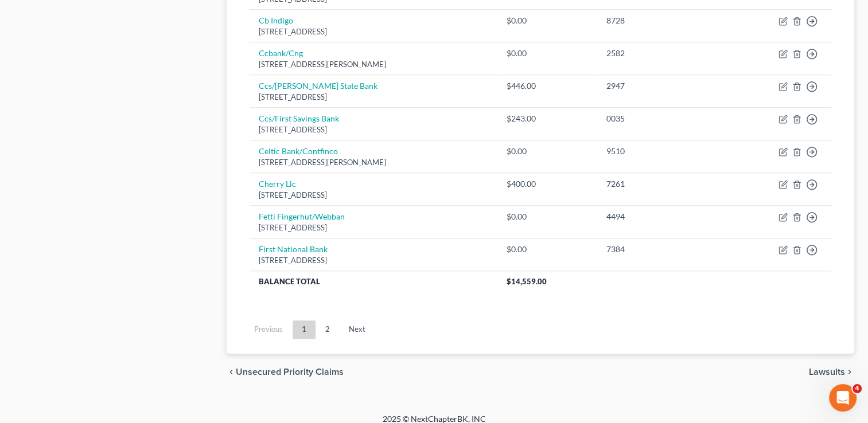 This screenshot has height=423, width=868. I want to click on a: First National Bank, so click(293, 249).